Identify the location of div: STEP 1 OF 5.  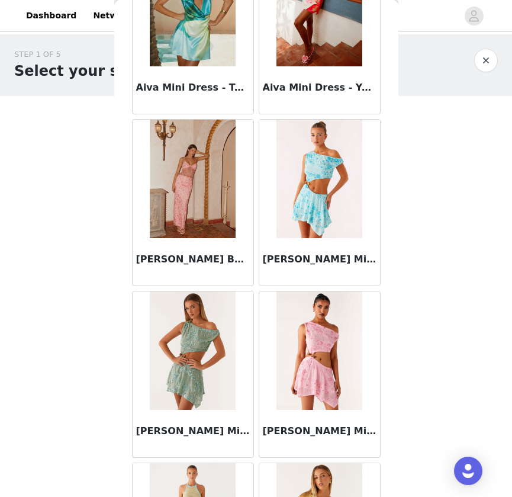
(89, 55).